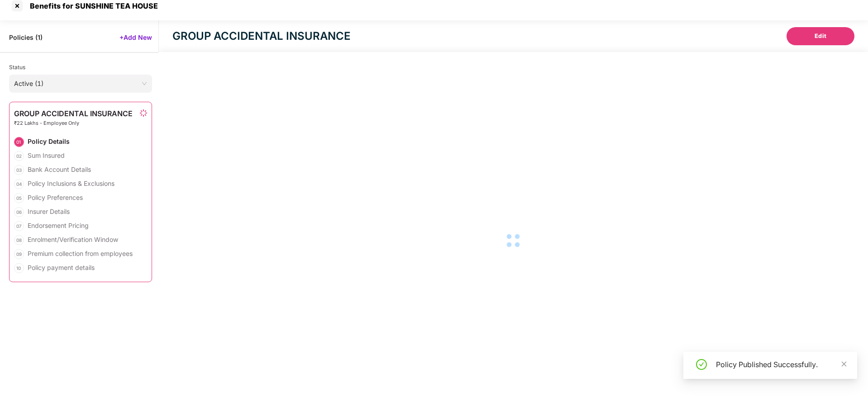 The height and width of the screenshot is (397, 868). Describe the element at coordinates (19, 241) in the screenshot. I see `div: 08` at that location.